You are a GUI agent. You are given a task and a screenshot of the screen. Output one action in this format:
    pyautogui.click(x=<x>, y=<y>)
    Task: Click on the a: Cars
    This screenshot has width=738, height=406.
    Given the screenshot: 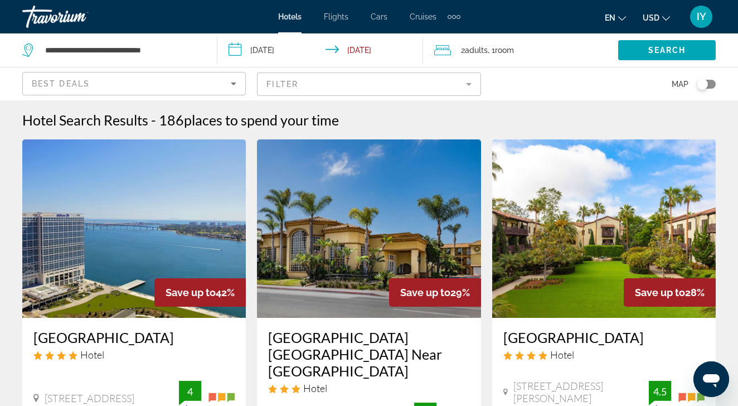 What is the action you would take?
    pyautogui.click(x=379, y=17)
    